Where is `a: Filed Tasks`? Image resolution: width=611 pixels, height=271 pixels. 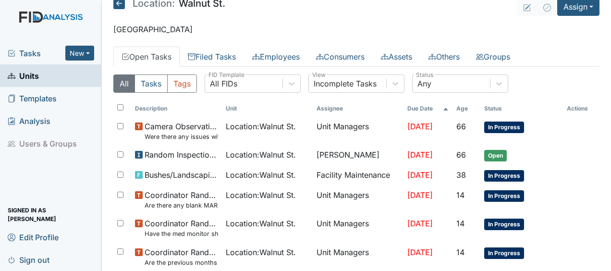
a: Filed Tasks is located at coordinates (212, 57).